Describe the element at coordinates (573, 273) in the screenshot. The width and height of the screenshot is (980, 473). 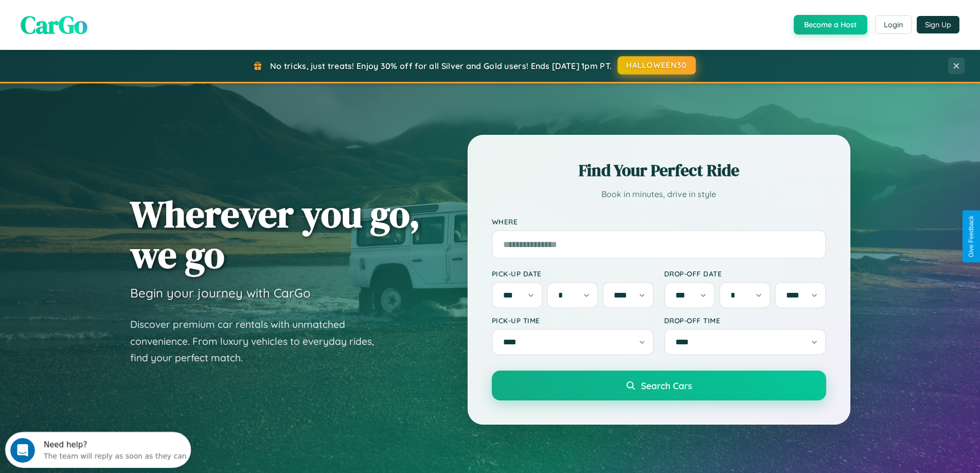
I see `label: Pick-up Date` at that location.